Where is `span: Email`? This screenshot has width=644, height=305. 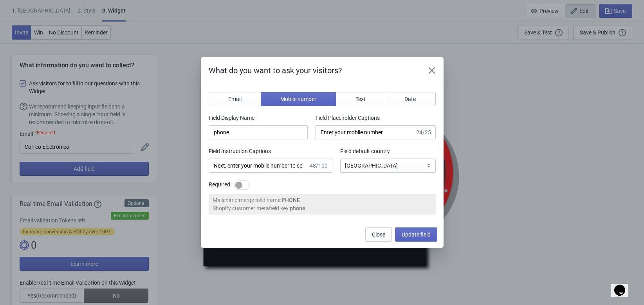 span: Email is located at coordinates (235, 99).